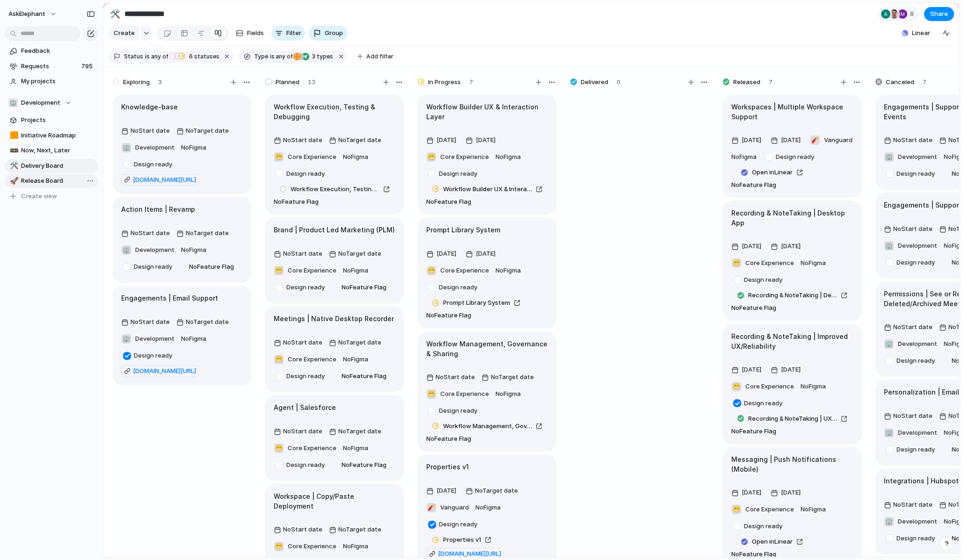 This screenshot has height=560, width=962. Describe the element at coordinates (335, 190) in the screenshot. I see `span: Workflow Execution, Testing & Debugging` at that location.